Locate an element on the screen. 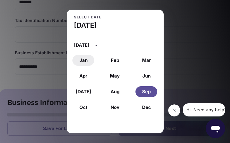 This screenshot has width=230, height=143. button: August is located at coordinates (115, 92).